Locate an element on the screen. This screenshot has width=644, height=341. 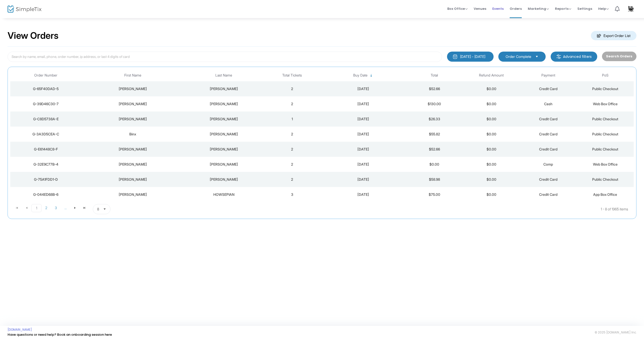
div: Ken is located at coordinates (132, 149).